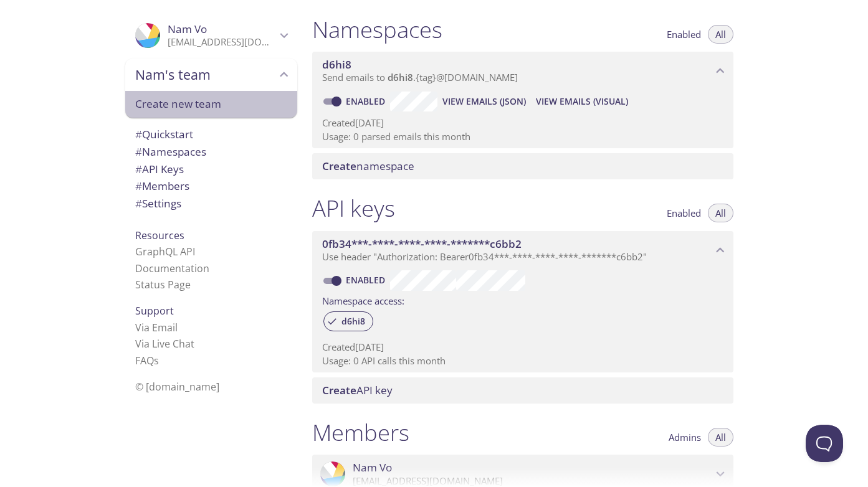 Image resolution: width=868 pixels, height=487 pixels. Describe the element at coordinates (160, 236) in the screenshot. I see `span: Resources` at that location.